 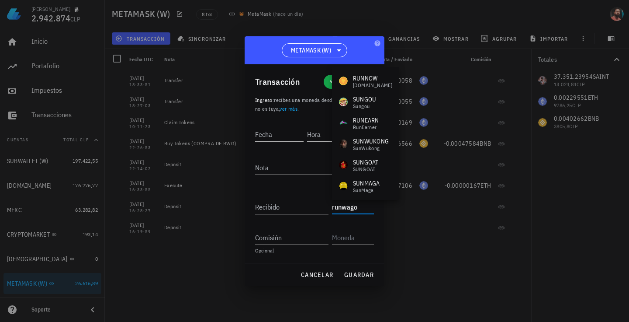 What do you see at coordinates (373, 78) in the screenshot?
I see `div: RUNNOW` at bounding box center [373, 78].